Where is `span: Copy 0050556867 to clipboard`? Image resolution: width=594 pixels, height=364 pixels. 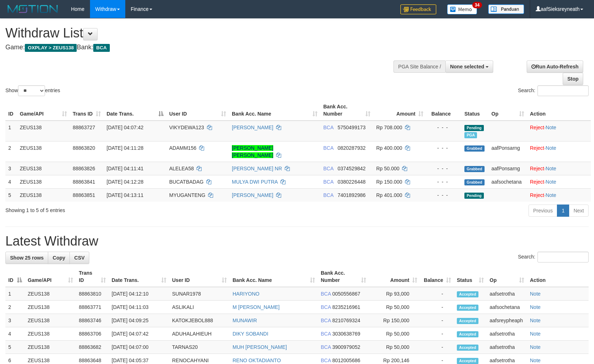 span: Copy 0050556867 to clipboard is located at coordinates (346, 294).